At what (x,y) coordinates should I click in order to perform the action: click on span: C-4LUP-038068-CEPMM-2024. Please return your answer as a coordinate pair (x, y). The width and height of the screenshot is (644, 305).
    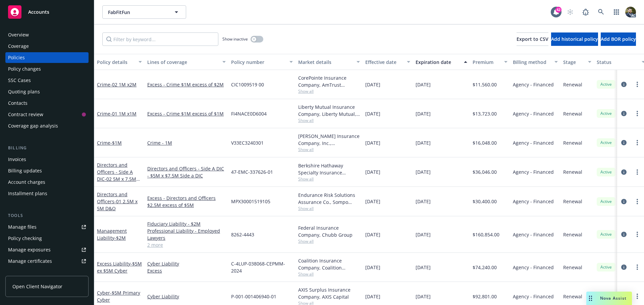
    Looking at the image, I should click on (262, 268).